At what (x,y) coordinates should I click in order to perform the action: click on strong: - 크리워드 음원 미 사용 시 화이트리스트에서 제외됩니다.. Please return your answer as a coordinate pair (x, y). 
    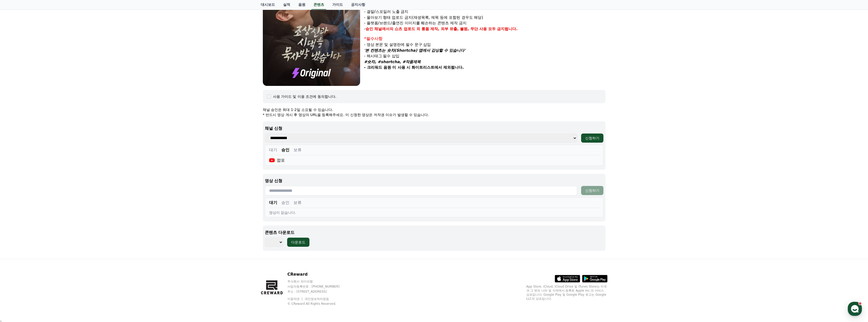
    Looking at the image, I should click on (414, 67).